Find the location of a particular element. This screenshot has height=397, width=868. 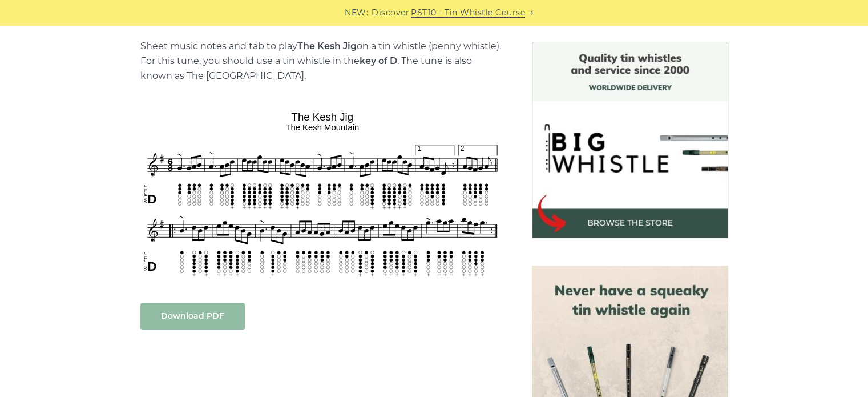

p: Sheet music notes and tab to play on a tin whistle (penny whistle). For this tune, you should use... is located at coordinates (323, 61).